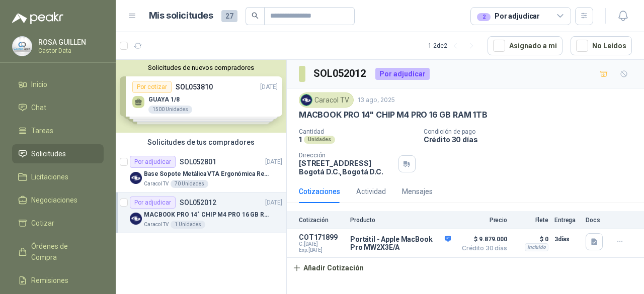 The width and height of the screenshot is (644, 294). What do you see at coordinates (401, 220) in the screenshot?
I see `p: Producto` at bounding box center [401, 220].